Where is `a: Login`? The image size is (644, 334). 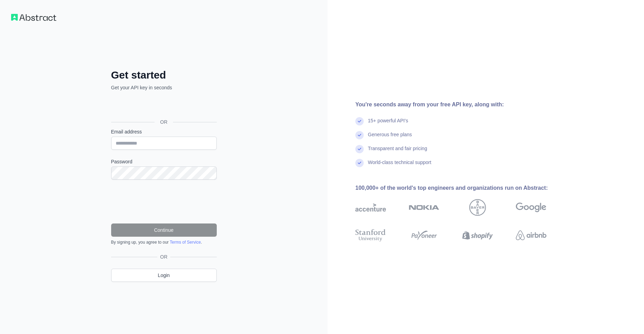 a: Login is located at coordinates (164, 275).